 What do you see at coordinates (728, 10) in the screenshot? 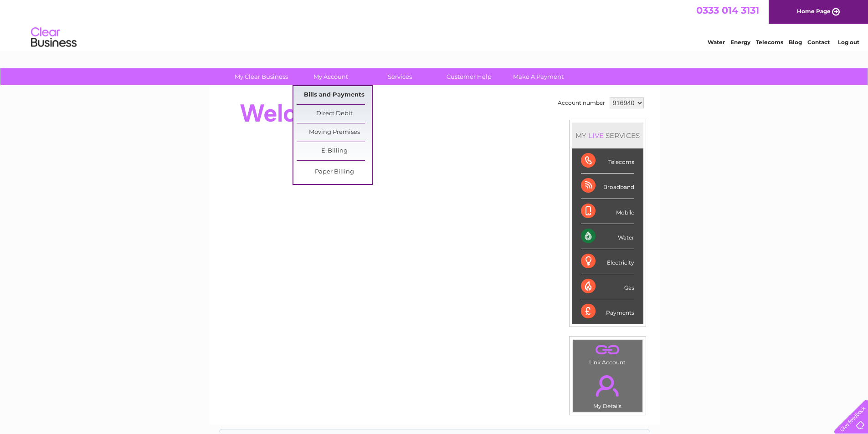
I see `span: 0333 014 3131` at bounding box center [728, 10].